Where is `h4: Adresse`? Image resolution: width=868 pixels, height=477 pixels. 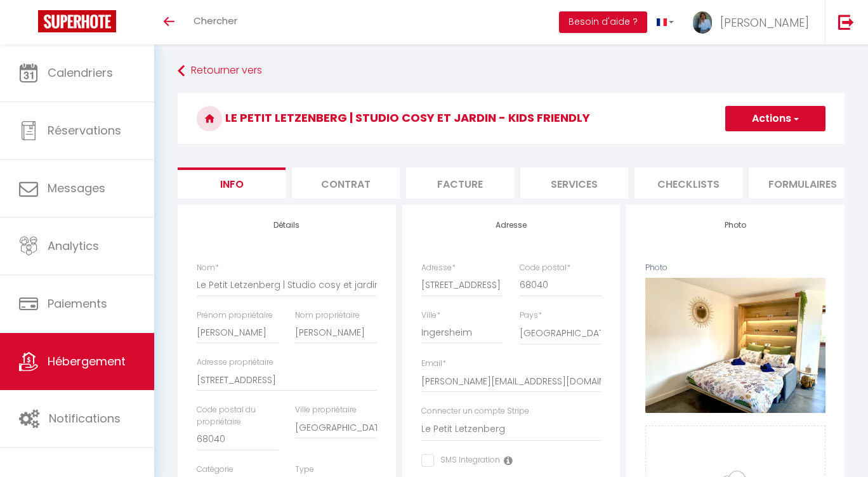 h4: Adresse is located at coordinates (511, 225).